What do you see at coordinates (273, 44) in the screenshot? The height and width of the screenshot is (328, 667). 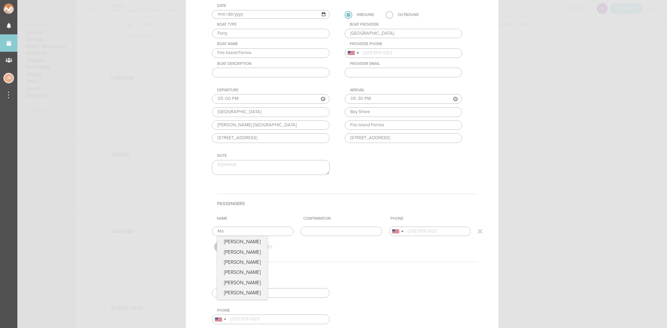 I see `div: Boat Name` at bounding box center [273, 44].